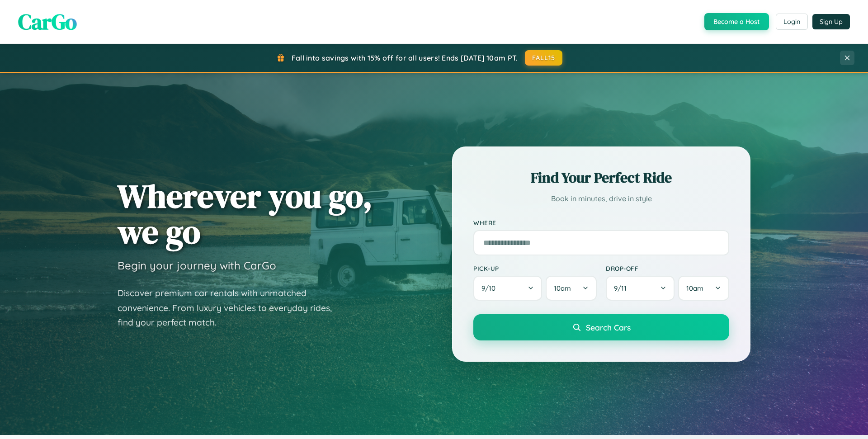 This screenshot has height=439, width=868. Describe the element at coordinates (230, 308) in the screenshot. I see `p: Discover premium car rentals with unmatched convenience. From luxury vehicles to everyday rides, ...` at that location.